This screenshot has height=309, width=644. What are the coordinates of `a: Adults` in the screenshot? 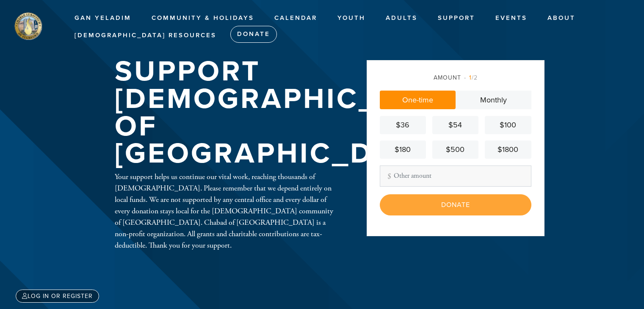 It's located at (402, 18).